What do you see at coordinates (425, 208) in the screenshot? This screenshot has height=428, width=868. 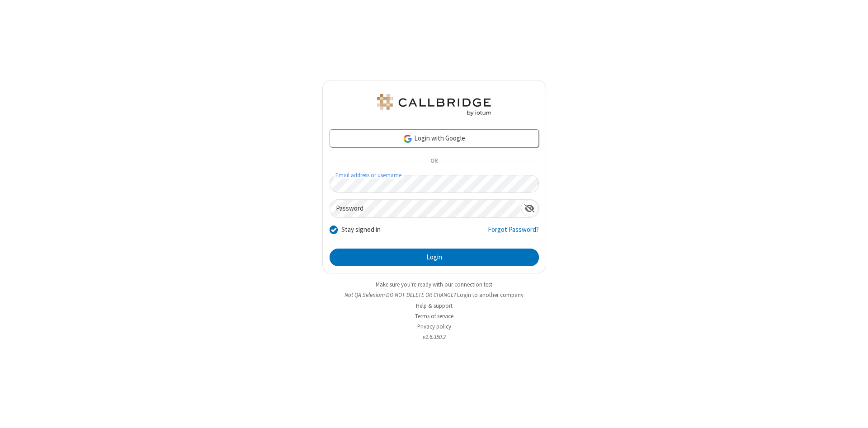 I see `input: Password` at bounding box center [425, 208].